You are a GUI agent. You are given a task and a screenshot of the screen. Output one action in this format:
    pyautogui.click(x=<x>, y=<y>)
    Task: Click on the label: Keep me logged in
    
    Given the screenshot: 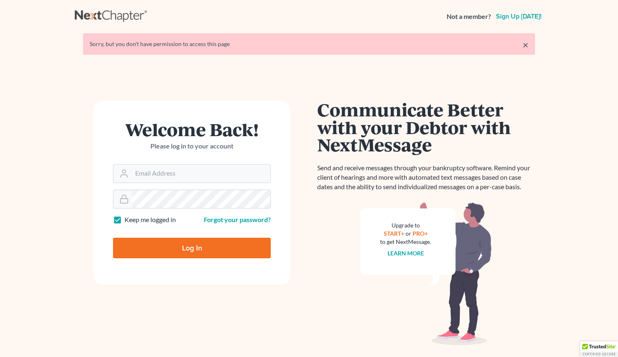 What is the action you would take?
    pyautogui.click(x=150, y=220)
    